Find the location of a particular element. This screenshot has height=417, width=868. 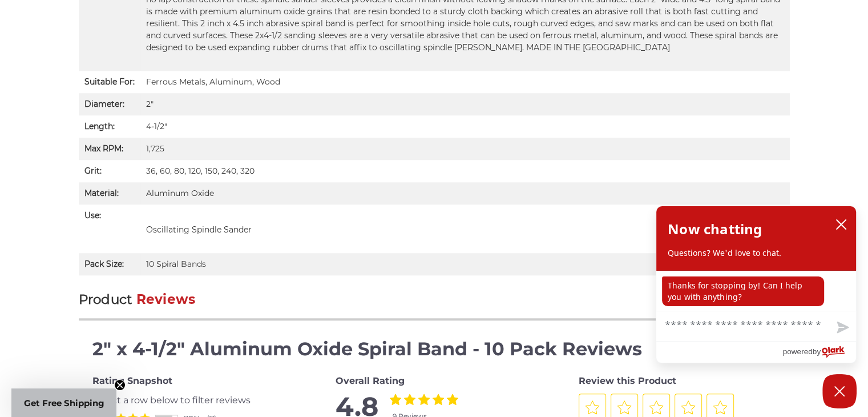

h4: 2" x 4-1/2" Aluminum Oxide Spiral Band - 10 Pack Reviews is located at coordinates (434, 349).